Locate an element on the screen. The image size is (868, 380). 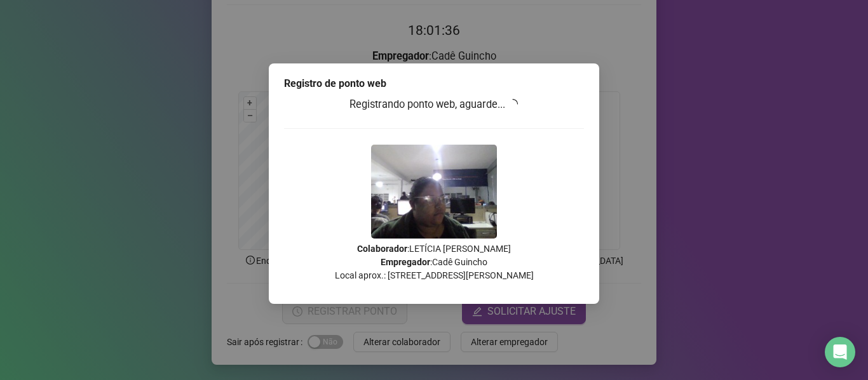
div: Open Intercom Messenger is located at coordinates (839, 352).